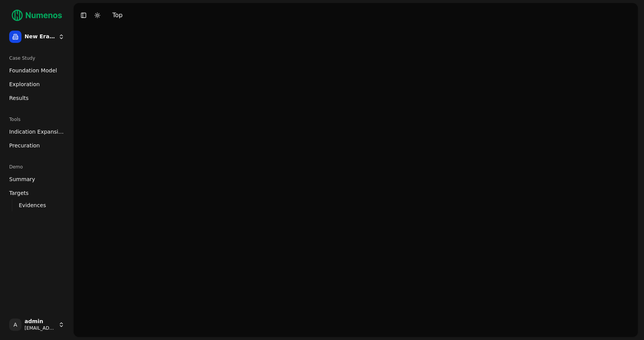 This screenshot has height=340, width=644. I want to click on span: Indication Expansion, so click(37, 132).